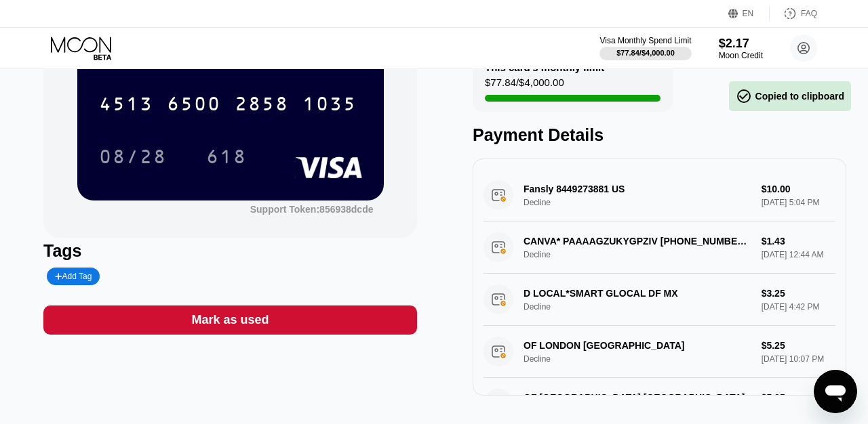  What do you see at coordinates (741, 43) in the screenshot?
I see `div: $2.17` at bounding box center [741, 43].